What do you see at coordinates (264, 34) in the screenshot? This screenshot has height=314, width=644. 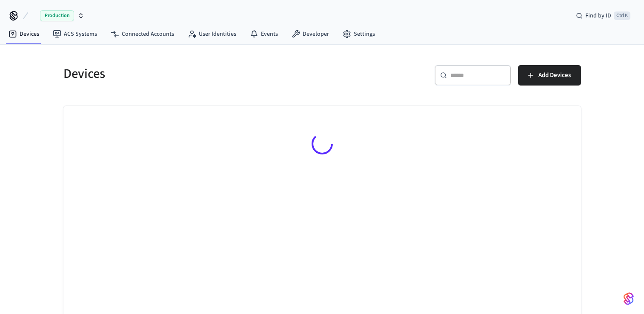 I see `a: Events` at bounding box center [264, 34].